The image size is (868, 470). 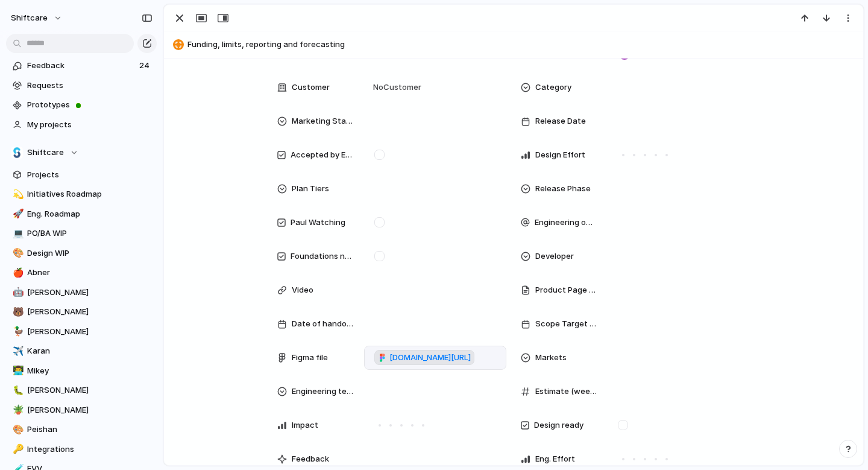 What do you see at coordinates (561, 121) in the screenshot?
I see `span: Release Date` at bounding box center [561, 121].